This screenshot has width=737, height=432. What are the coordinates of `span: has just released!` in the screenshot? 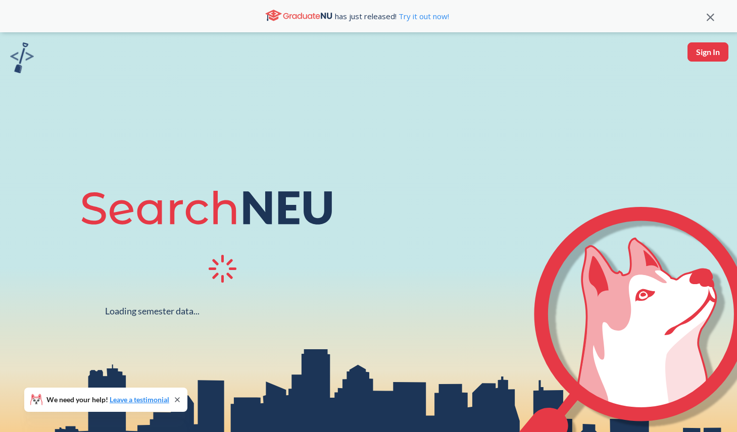 It's located at (392, 16).